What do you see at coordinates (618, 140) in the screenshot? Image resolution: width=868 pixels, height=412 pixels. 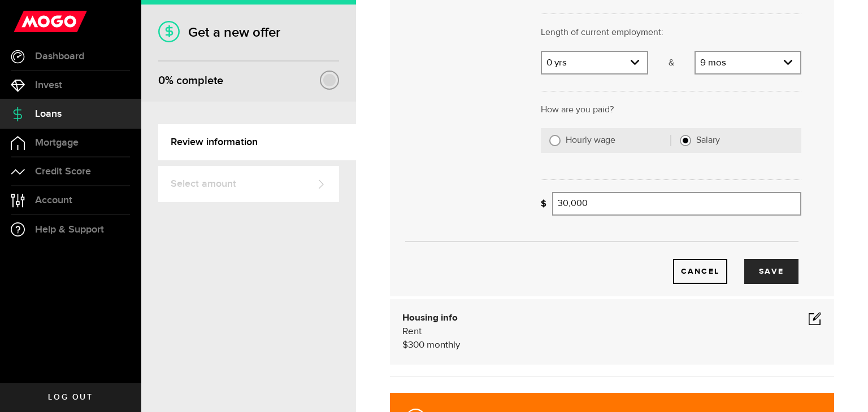 I see `label: Hourly wage` at bounding box center [618, 140].